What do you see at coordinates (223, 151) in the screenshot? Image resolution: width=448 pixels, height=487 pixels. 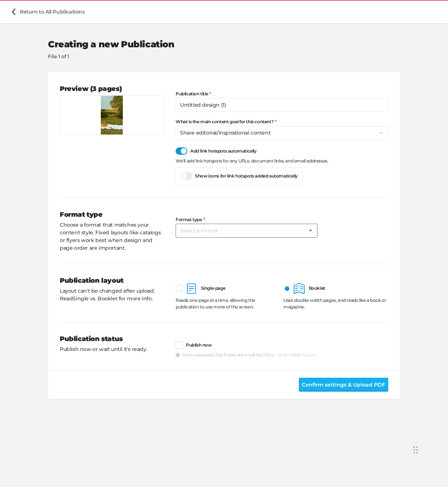 I see `span: Add link hotspots automatically` at bounding box center [223, 151].